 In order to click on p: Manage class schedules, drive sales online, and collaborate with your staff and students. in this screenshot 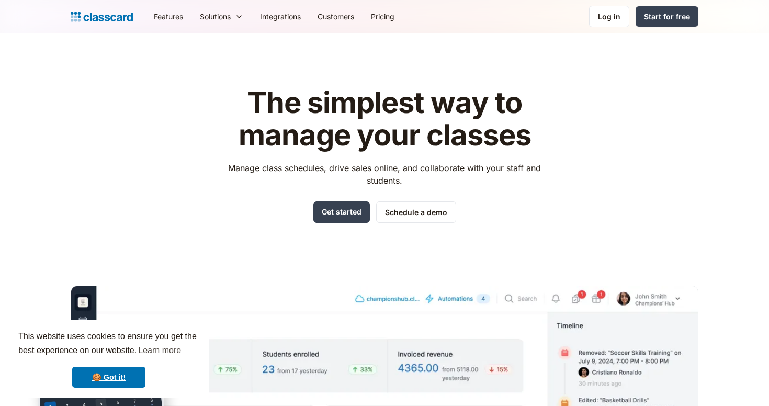, I will do `click(385, 174)`.